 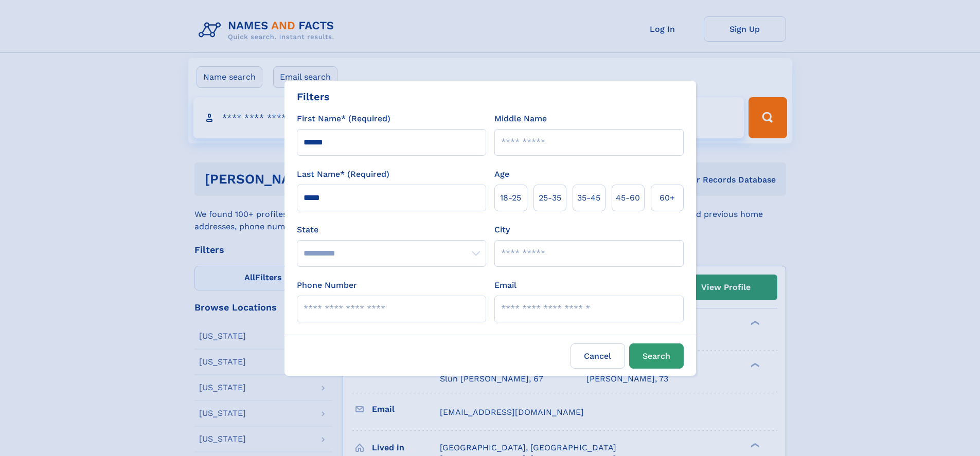 I want to click on label: Middle Name, so click(x=521, y=119).